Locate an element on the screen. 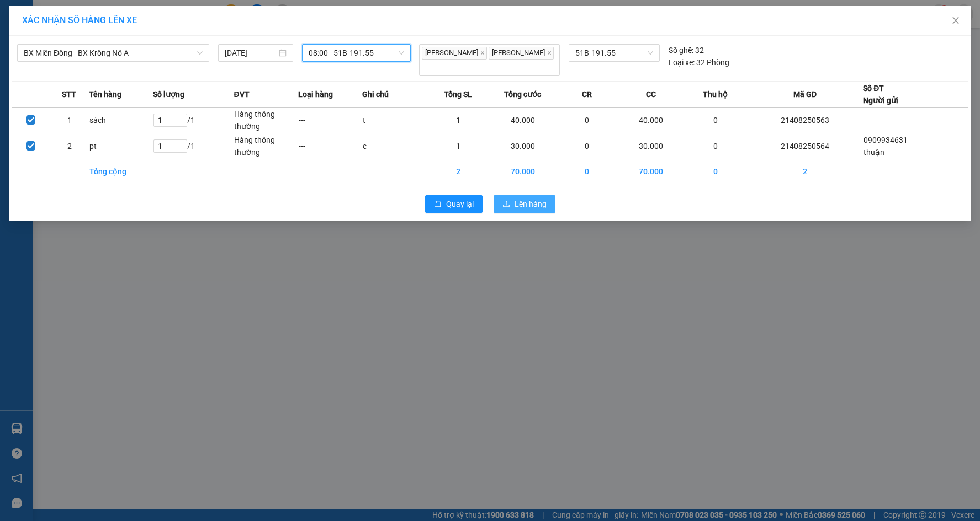  span: Ghi chú is located at coordinates (375, 95).